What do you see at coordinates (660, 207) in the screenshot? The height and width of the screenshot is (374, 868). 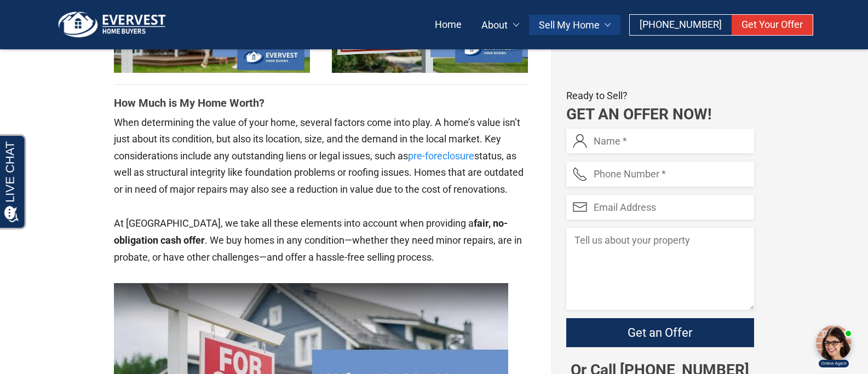 I see `input: Email Address` at bounding box center [660, 207].